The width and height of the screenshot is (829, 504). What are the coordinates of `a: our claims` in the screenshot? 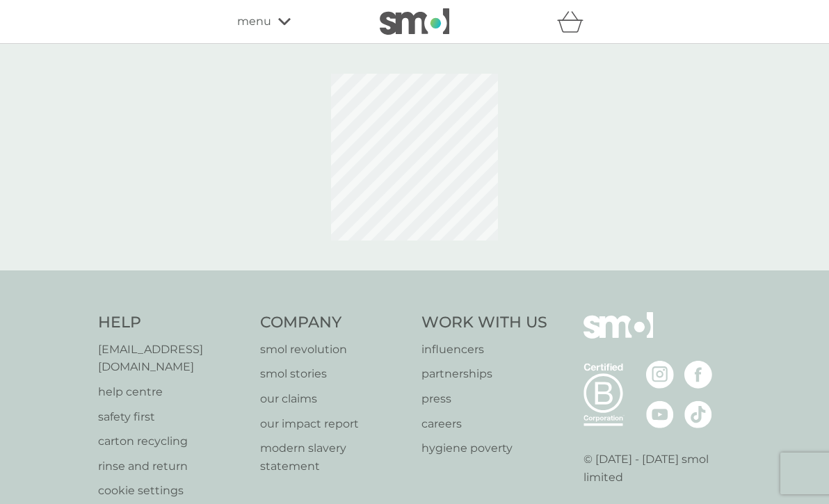 It's located at (334, 399).